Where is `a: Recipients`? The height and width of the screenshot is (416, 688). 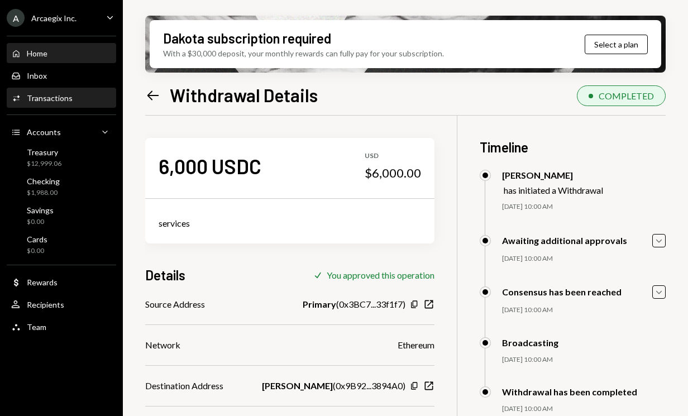 a: Recipients is located at coordinates (61, 304).